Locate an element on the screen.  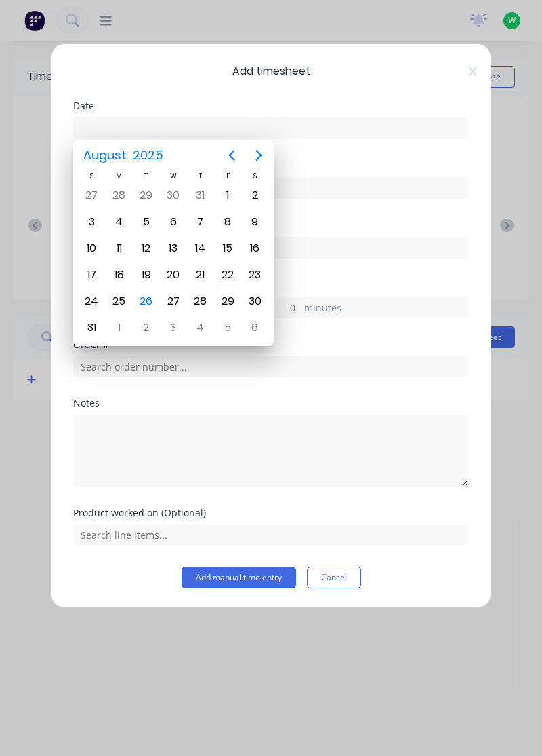
input: Search line items... is located at coordinates (271, 535).